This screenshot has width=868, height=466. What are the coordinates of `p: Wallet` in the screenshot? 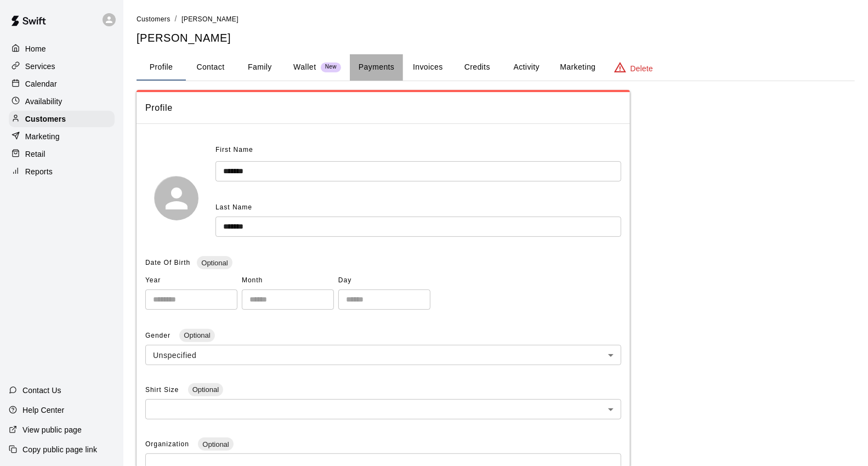 It's located at (305, 67).